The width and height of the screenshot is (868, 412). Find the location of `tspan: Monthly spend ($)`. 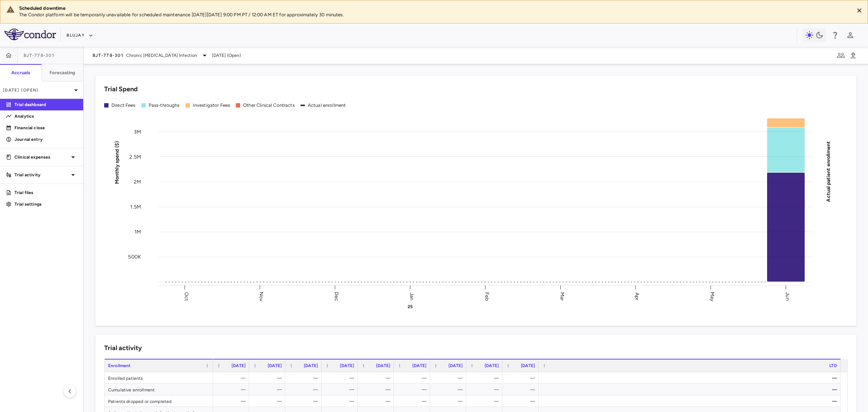

tspan: Monthly spend ($) is located at coordinates (117, 162).